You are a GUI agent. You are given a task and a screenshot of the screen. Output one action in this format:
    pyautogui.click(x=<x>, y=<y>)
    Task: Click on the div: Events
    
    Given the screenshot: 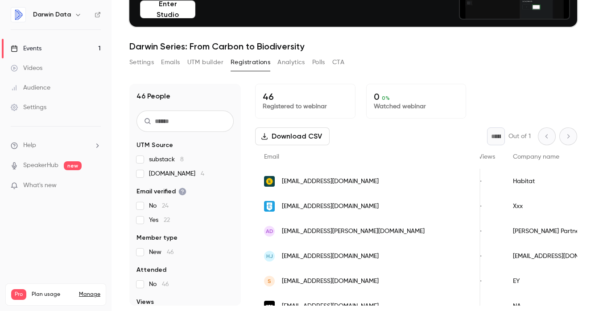 What is the action you would take?
    pyautogui.click(x=26, y=49)
    